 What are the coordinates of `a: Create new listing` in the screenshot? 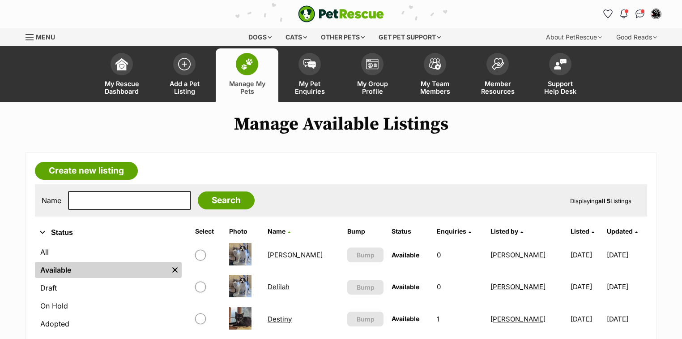 It's located at (86, 171).